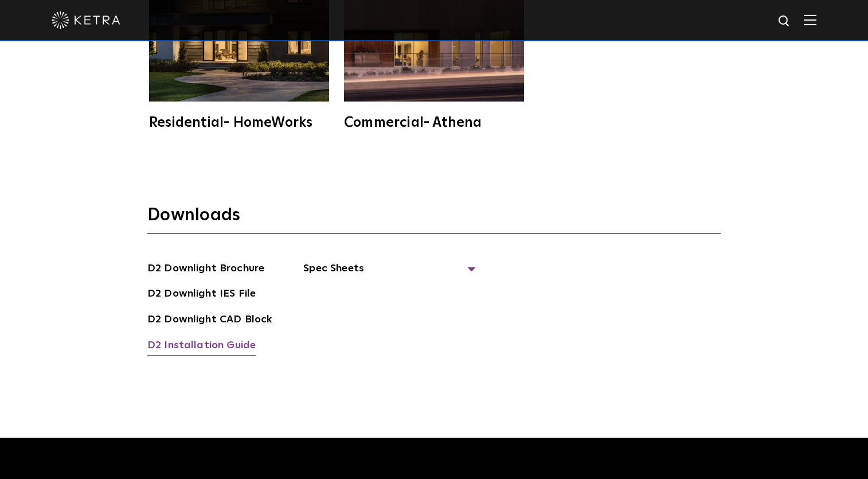 The image size is (868, 479). I want to click on div: Commercial- Athena, so click(434, 123).